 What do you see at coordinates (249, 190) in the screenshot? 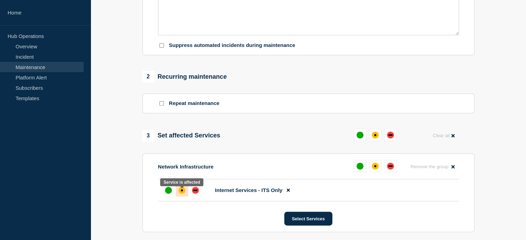
I see `span: Internet Services - ITS Only` at bounding box center [249, 190].